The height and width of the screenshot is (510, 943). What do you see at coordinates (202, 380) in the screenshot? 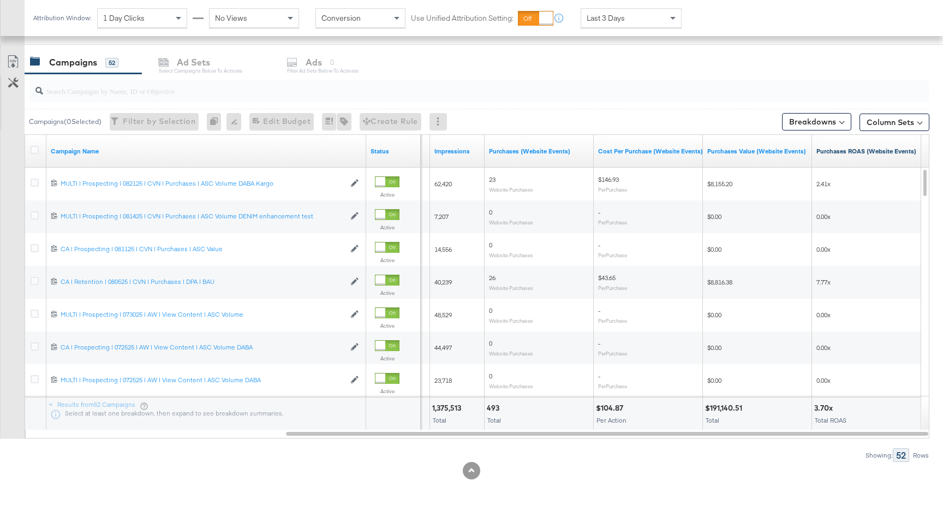
I see `a: MULTI | Prospecting | 072525 | AW | View Content | ASC Volume DABA` at bounding box center [202, 380].